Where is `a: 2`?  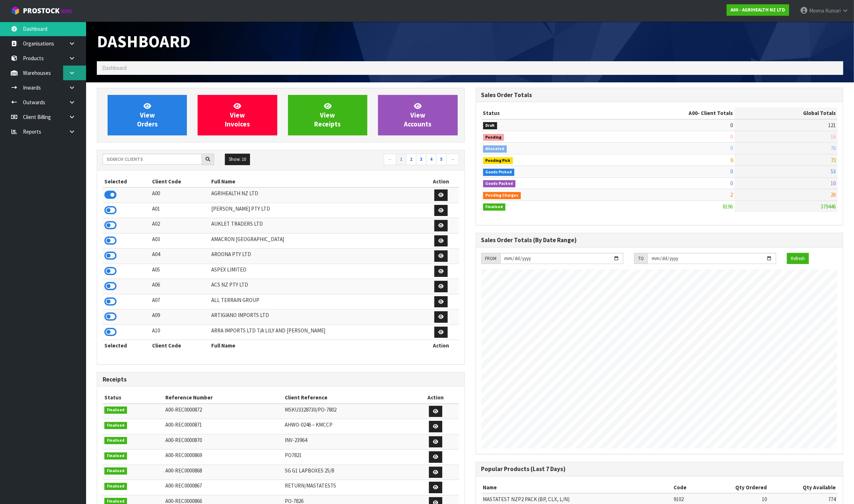
a: 2 is located at coordinates (411, 159).